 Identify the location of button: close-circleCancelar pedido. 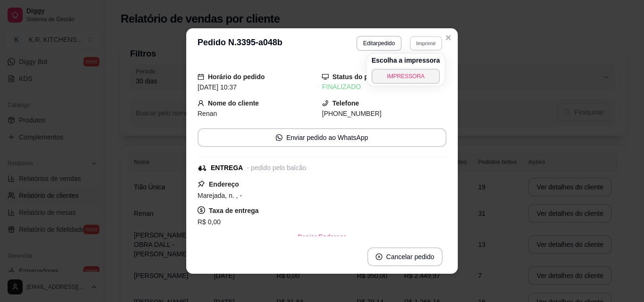
(405, 257).